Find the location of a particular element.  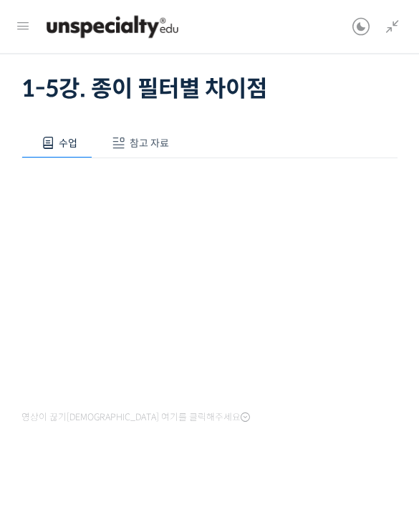

span: 대화 is located at coordinates (140, 441).